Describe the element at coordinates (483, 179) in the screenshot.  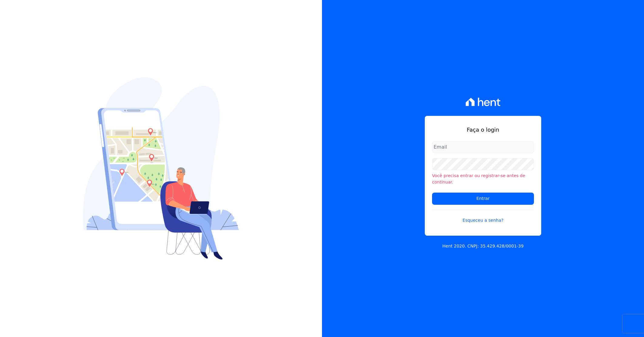
I see `li: Você precisa entrar ou registrar-se antes de continuar.` at that location.